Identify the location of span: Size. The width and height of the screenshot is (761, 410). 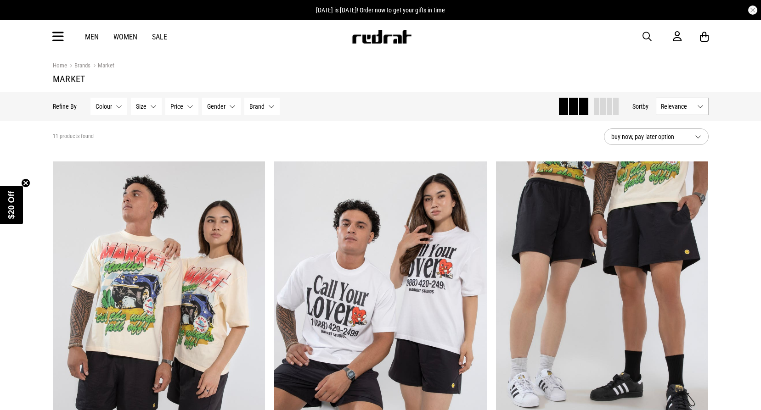
(141, 107).